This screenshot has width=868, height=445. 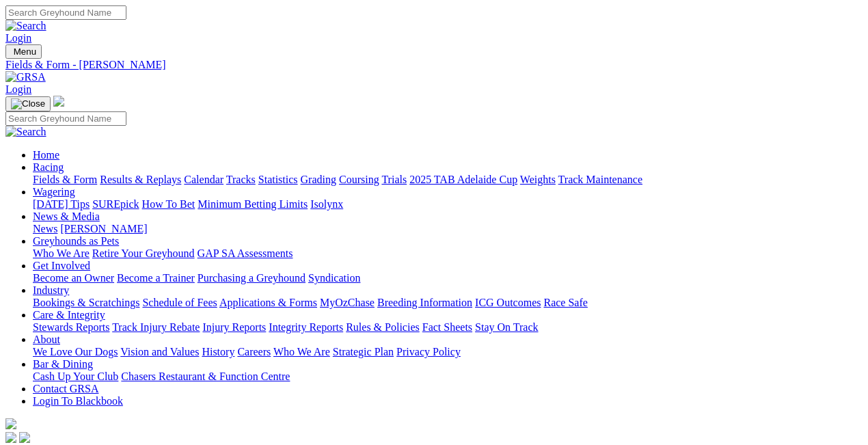 I want to click on a: Retire Your Greyhound, so click(x=144, y=253).